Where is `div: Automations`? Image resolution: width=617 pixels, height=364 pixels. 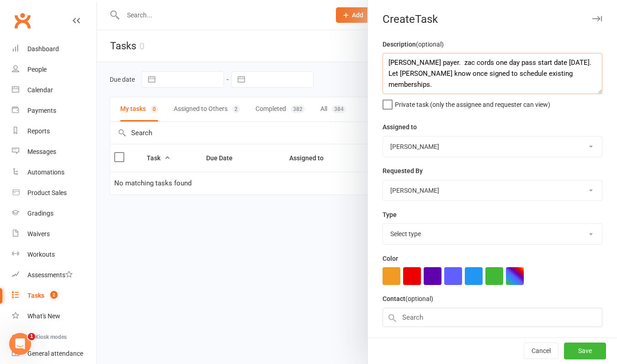
div: Automations is located at coordinates (46, 172).